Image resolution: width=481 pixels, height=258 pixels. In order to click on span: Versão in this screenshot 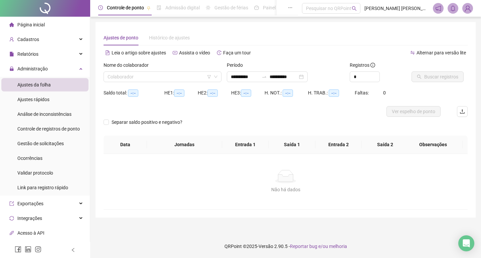, I will do `click(266, 246)`.